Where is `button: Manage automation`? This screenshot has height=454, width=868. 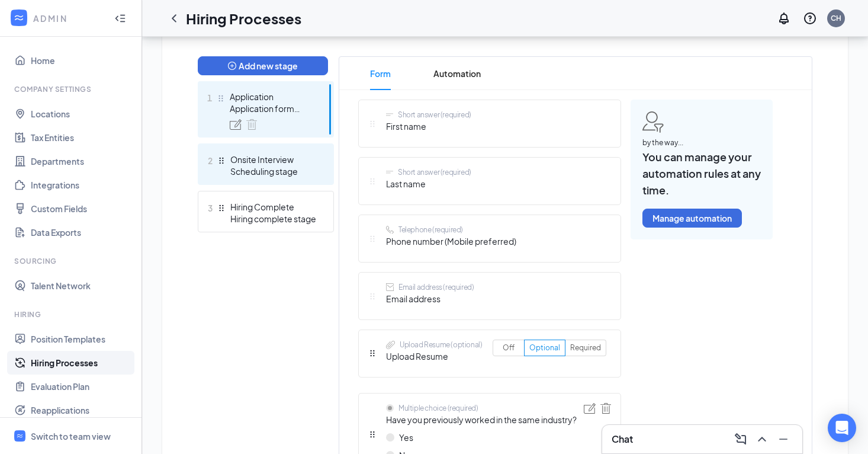 button: Manage automation is located at coordinates (692, 218).